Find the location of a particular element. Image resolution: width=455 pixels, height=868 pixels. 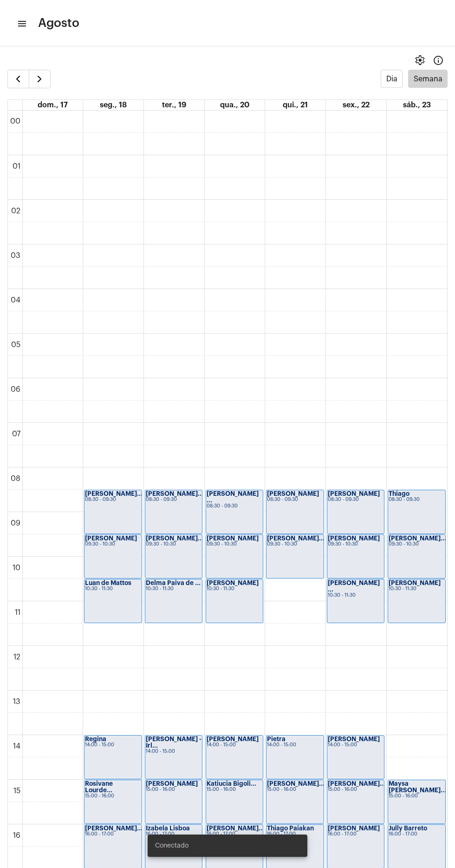

button: Semana Anterior is located at coordinates (18, 79).